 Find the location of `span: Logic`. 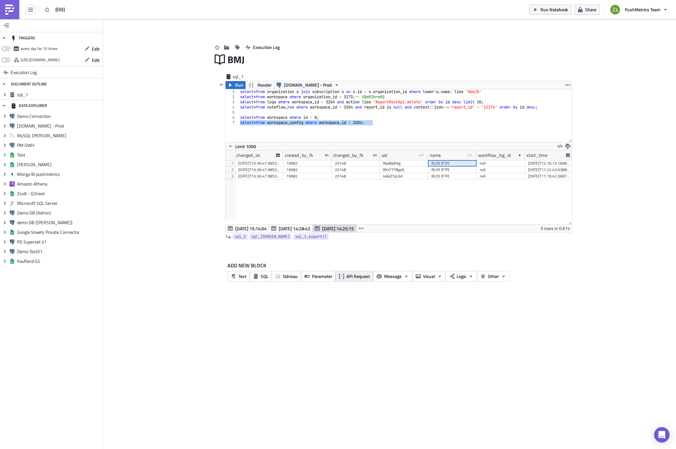

span: Logic is located at coordinates (462, 276).